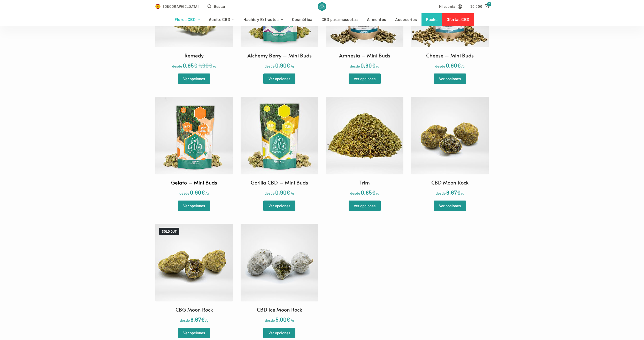  What do you see at coordinates (279, 182) in the screenshot?
I see `h2: Gorilla CBD – Mini Buds` at bounding box center [279, 182].